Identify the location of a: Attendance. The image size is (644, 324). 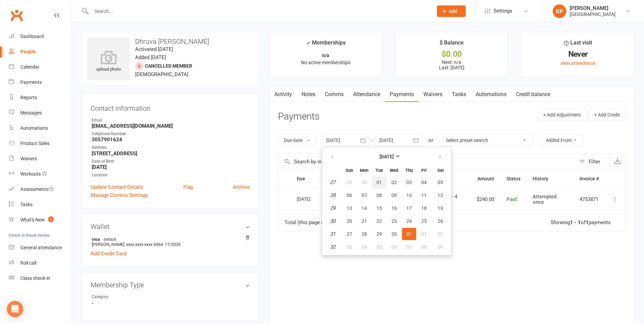
(367, 94).